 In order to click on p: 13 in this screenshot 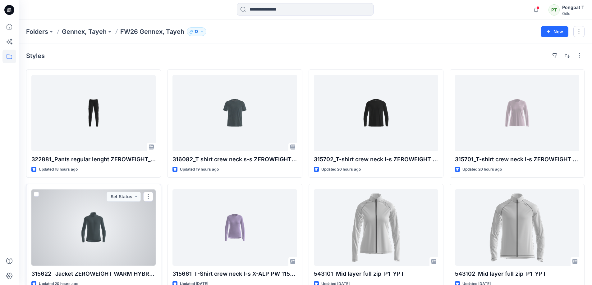, I will do `click(196, 32)`.